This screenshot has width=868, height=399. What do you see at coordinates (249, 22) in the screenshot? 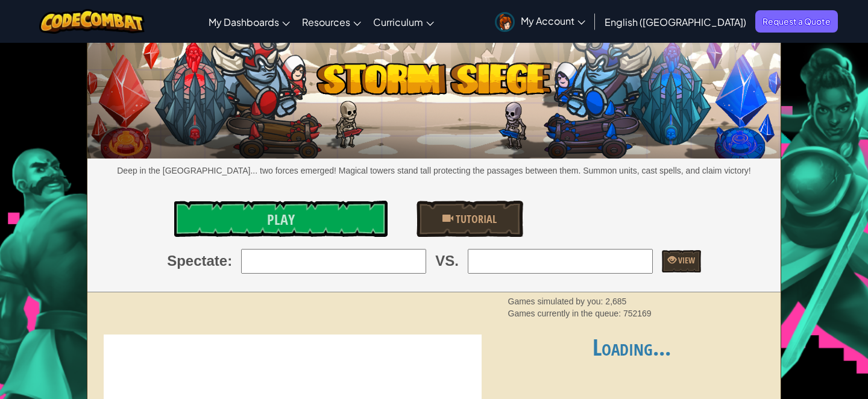
I see `a: My Dashboards` at bounding box center [249, 22].